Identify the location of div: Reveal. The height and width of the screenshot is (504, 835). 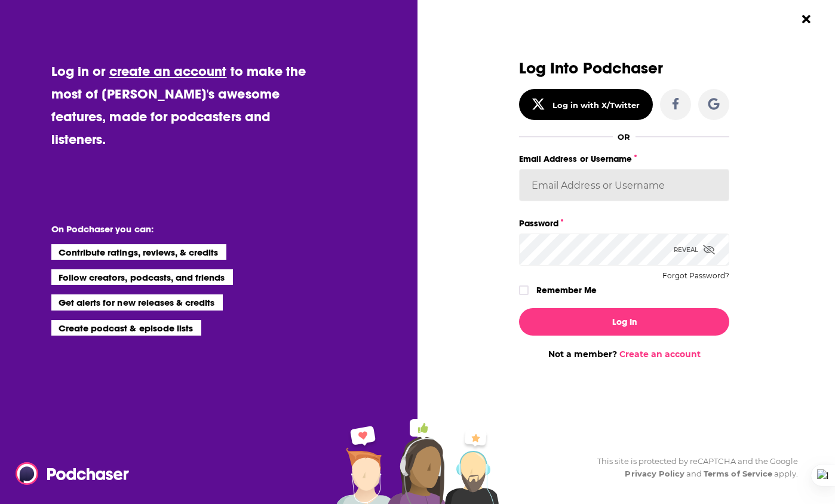
(694, 250).